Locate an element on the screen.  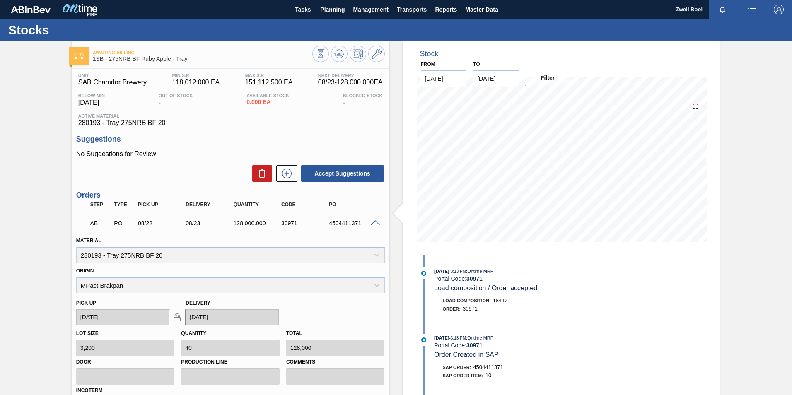
div: 08/22/2025 is located at coordinates (162, 223).